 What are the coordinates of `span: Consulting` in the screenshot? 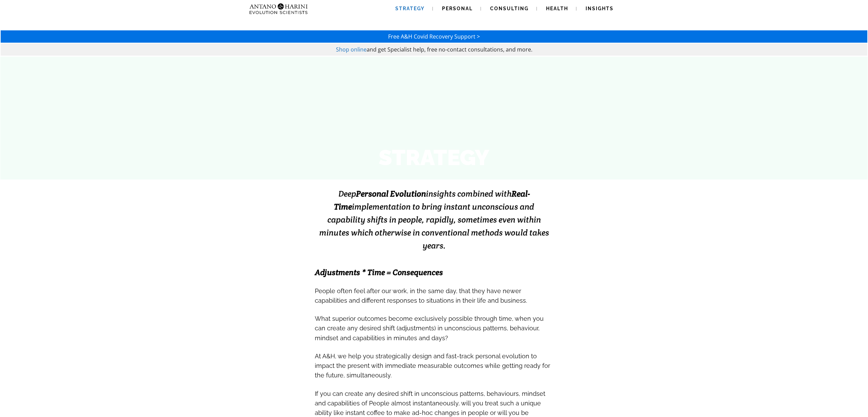 It's located at (509, 9).